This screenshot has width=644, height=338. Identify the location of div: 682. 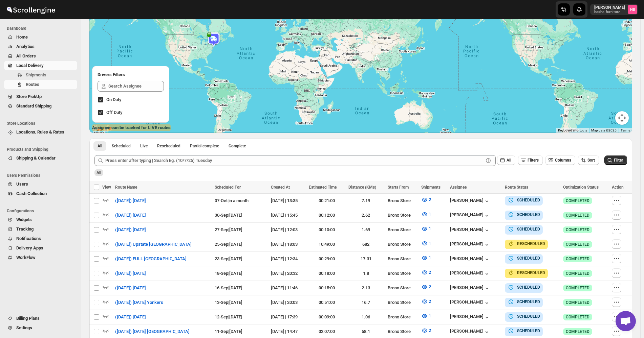
(366, 244).